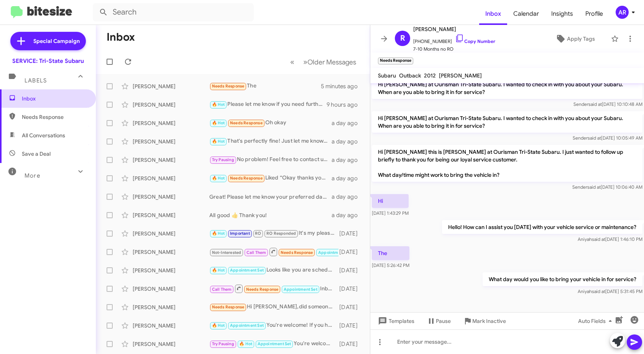 This screenshot has width=644, height=354. I want to click on div: Liked “Okay thanks you're all set. For the detailing, we ask that you make sure everything is tak..., so click(270, 178).